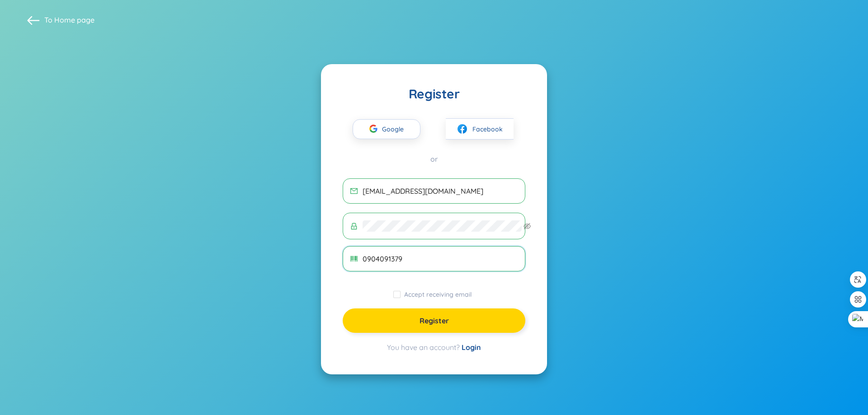 The image size is (868, 415). Describe the element at coordinates (440, 259) in the screenshot. I see `input: Secret code (optional)` at that location.